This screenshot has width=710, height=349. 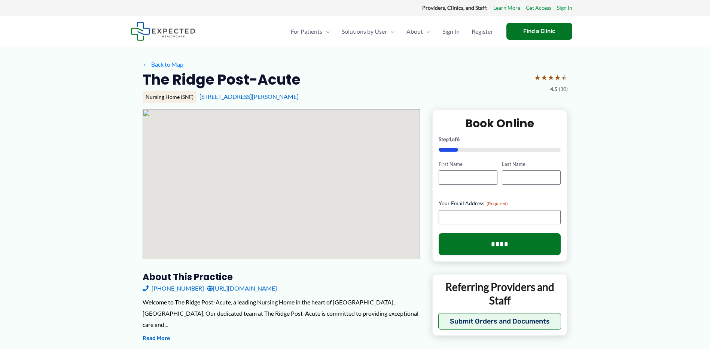 I want to click on a: Get Access, so click(x=538, y=8).